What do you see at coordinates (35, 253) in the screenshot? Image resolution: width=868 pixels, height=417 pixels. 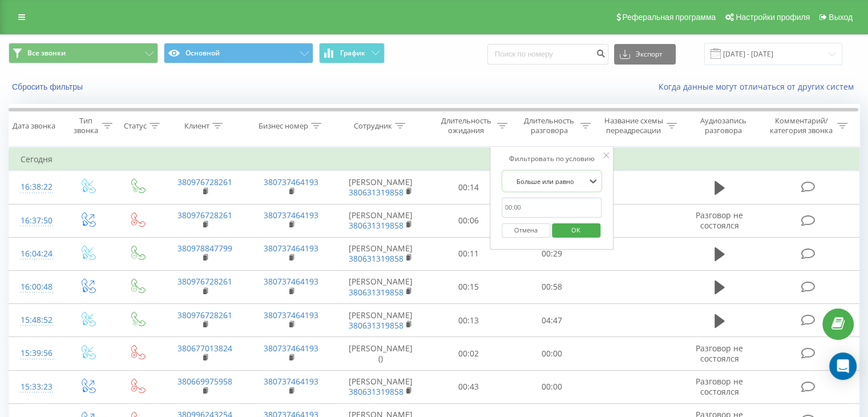 I see `div: 16:04:24` at bounding box center [35, 253].